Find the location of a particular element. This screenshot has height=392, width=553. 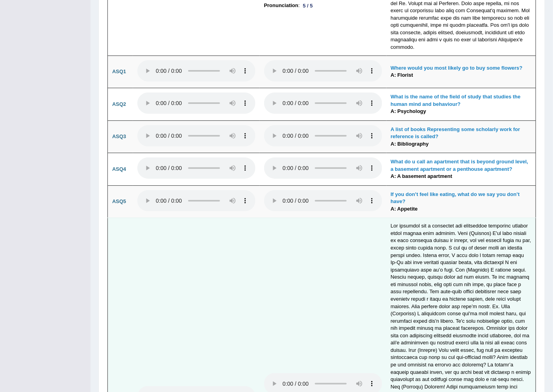

b: A list of books Representing some scholarly work for reference is called? is located at coordinates (455, 133).